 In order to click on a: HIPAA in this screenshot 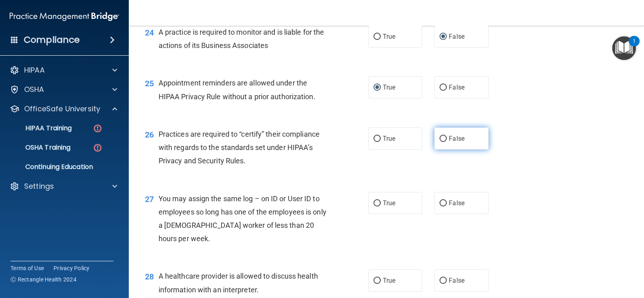, I will do `click(63, 70)`.